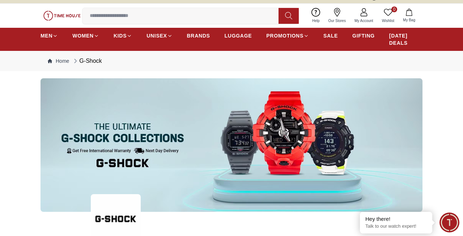 The height and width of the screenshot is (236, 463). What do you see at coordinates (123, 36) in the screenshot?
I see `a: KIDS` at bounding box center [123, 36].